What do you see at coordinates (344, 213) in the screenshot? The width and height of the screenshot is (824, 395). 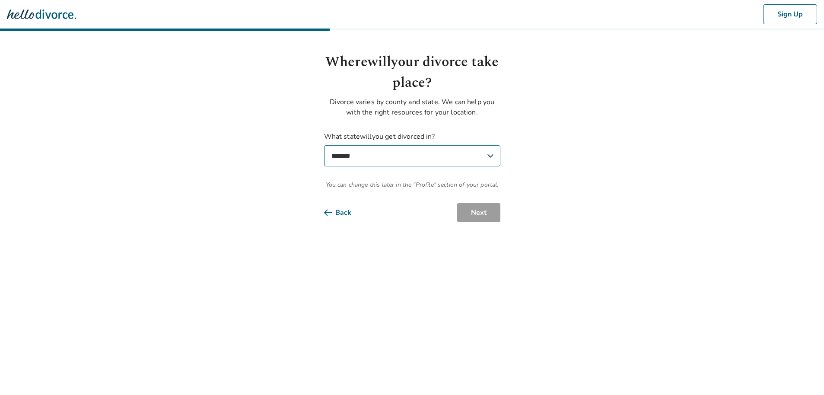 I see `button: Back` at bounding box center [344, 213].